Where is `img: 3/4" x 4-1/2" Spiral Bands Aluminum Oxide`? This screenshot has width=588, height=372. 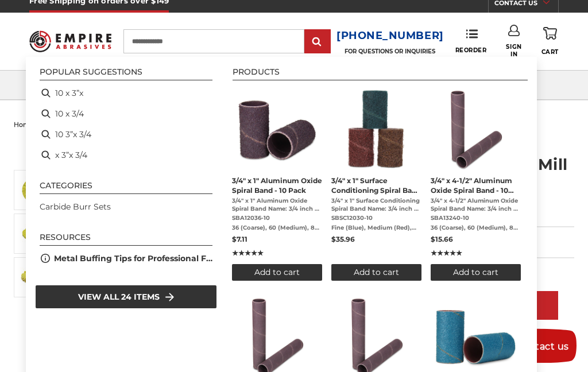
img: 3/4" x 4-1/2" Spiral Bands Aluminum Oxide is located at coordinates (475, 130).